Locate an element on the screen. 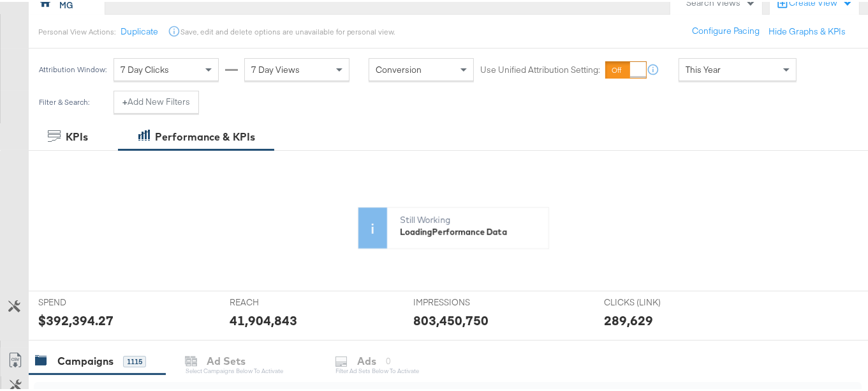 This screenshot has height=391, width=868. label: Use Unified Attribution Setting: is located at coordinates (540, 68).